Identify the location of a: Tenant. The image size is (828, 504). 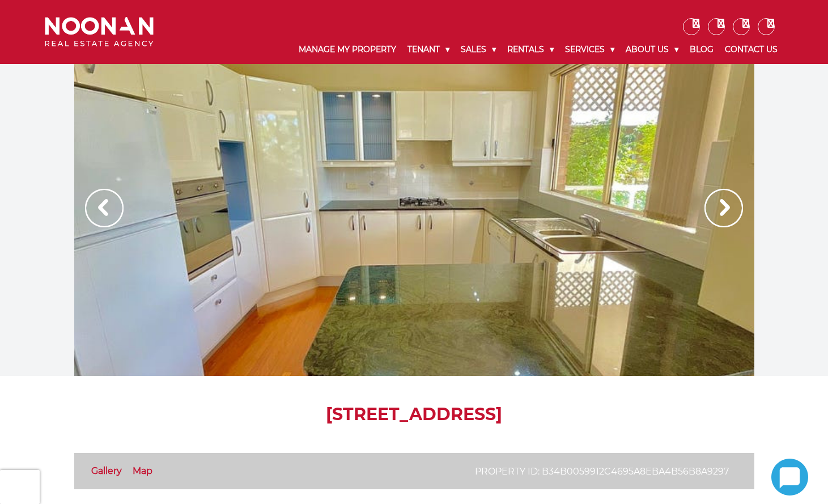
(428, 49).